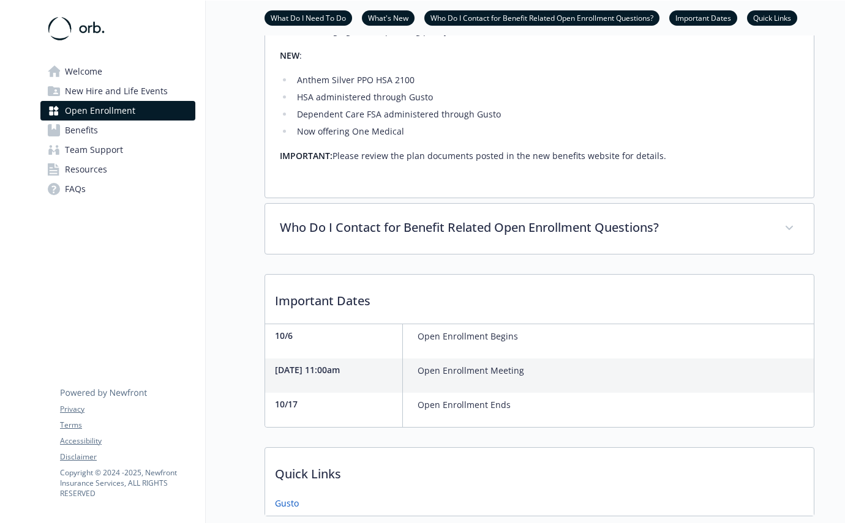  What do you see at coordinates (336, 404) in the screenshot?
I see `p: 10/17` at bounding box center [336, 404].